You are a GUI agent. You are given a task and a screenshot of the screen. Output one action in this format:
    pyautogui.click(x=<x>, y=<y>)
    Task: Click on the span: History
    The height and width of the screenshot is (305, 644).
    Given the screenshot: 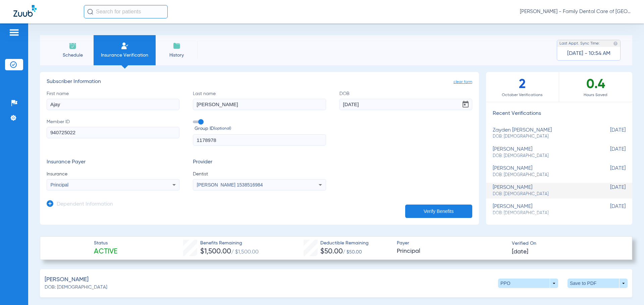 What is the action you would take?
    pyautogui.click(x=176, y=55)
    